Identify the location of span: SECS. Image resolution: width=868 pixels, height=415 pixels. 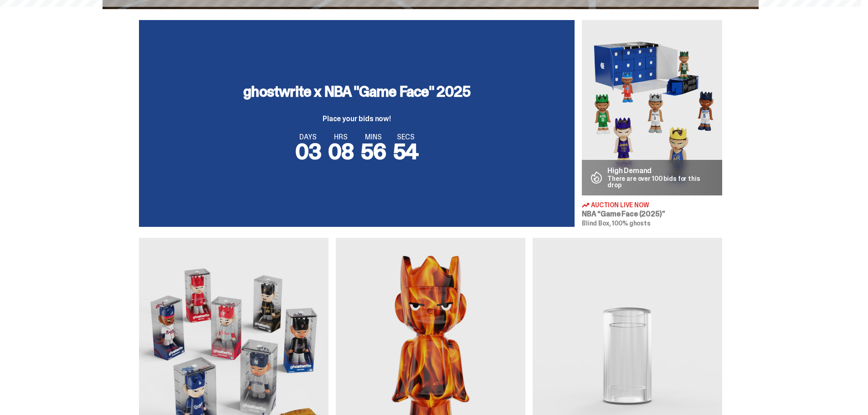
(406, 137).